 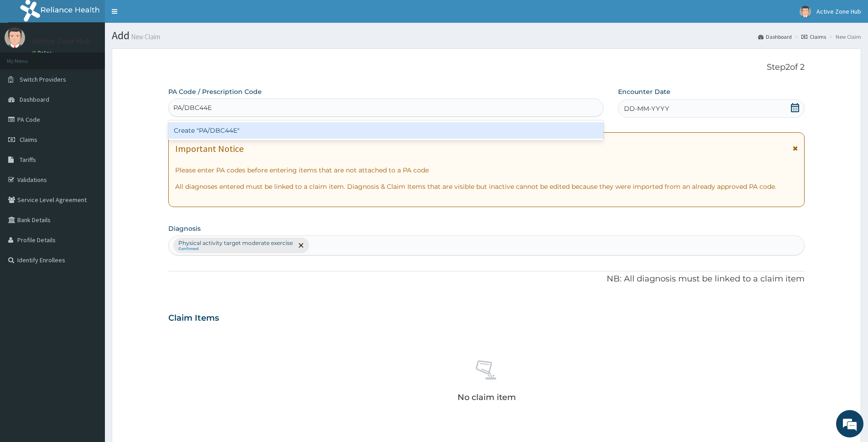 I want to click on p: Step 2 of 2, so click(x=486, y=68).